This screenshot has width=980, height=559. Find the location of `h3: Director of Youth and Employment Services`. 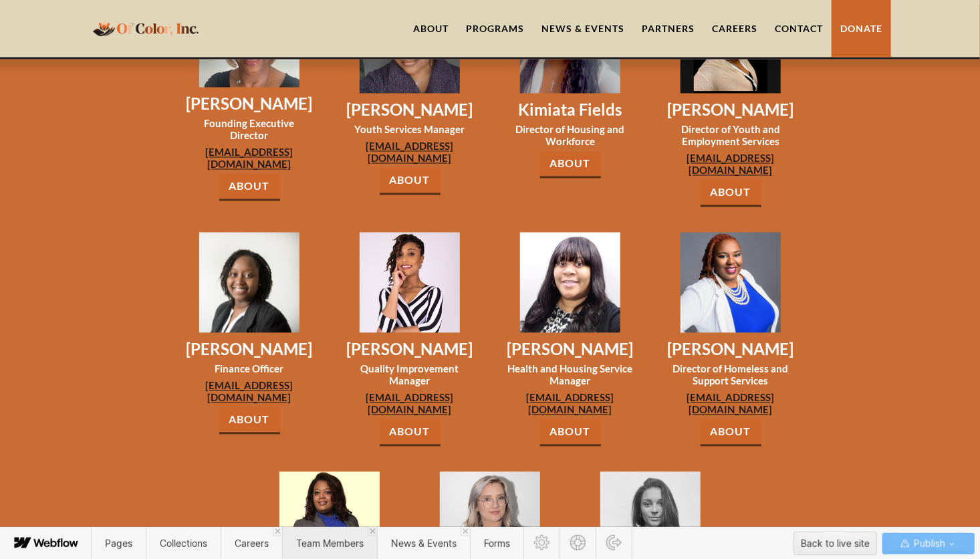

h3: Director of Youth and Employment Services is located at coordinates (731, 136).